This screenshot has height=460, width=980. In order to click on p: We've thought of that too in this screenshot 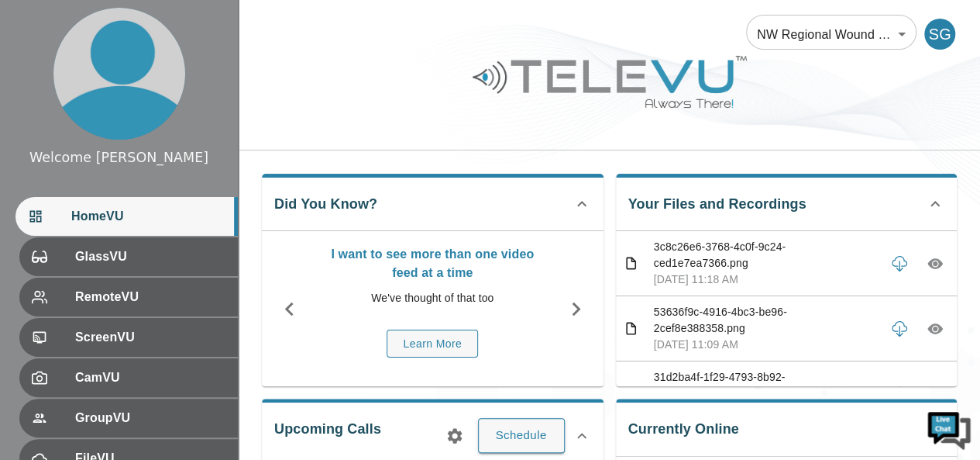, I will do `click(432, 298)`.